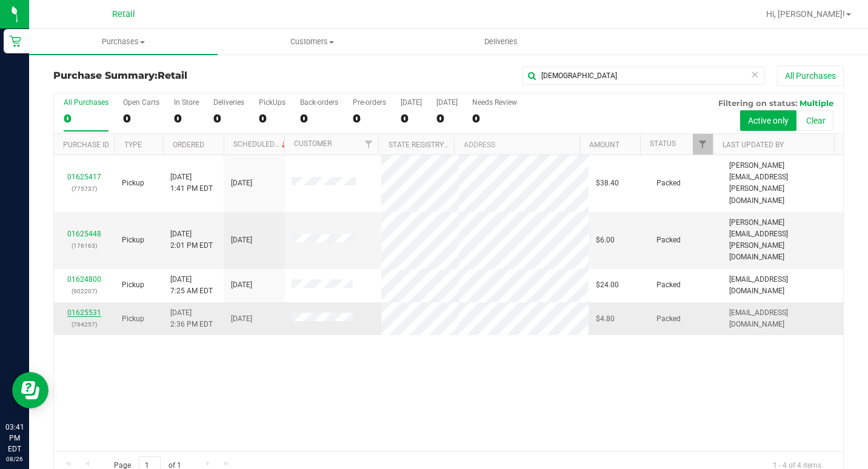 The image size is (868, 469). Describe the element at coordinates (516, 144) in the screenshot. I see `th: Address` at that location.